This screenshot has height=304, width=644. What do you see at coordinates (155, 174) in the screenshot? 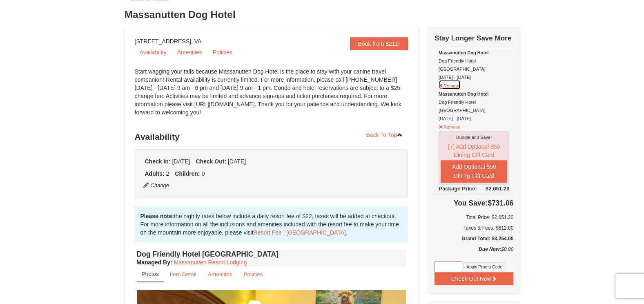
I see `strong: Adults:` at bounding box center [155, 174].